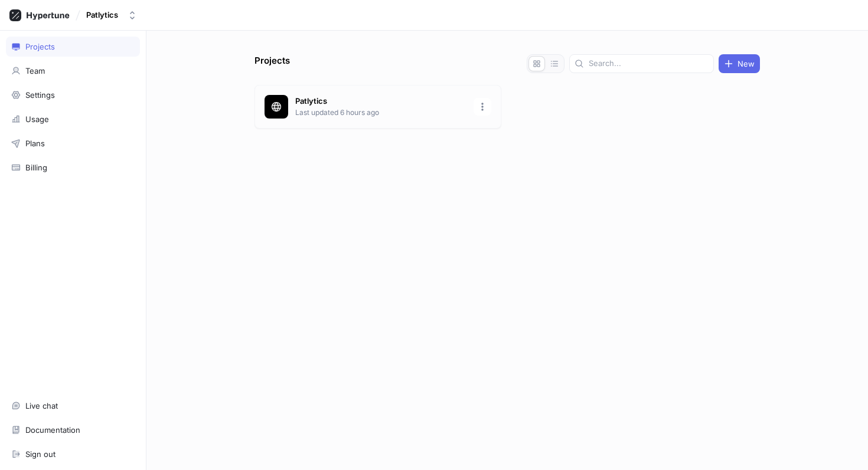 This screenshot has width=868, height=470. I want to click on button: Patlytics, so click(111, 15).